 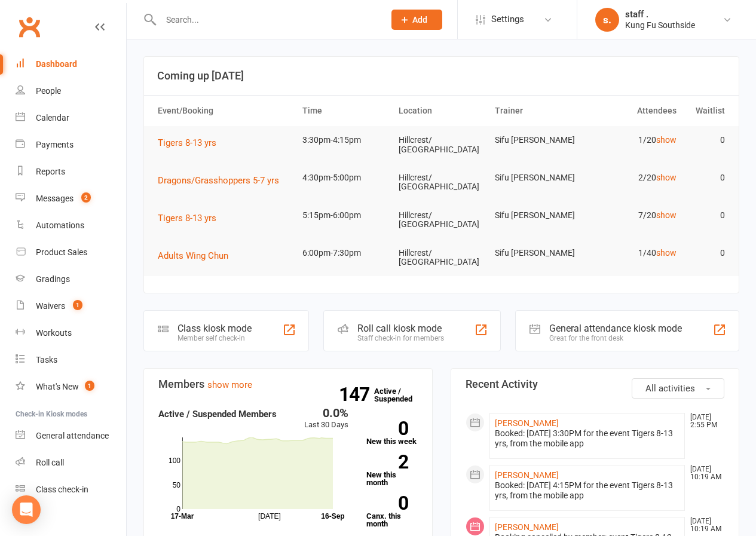 What do you see at coordinates (387, 461) in the screenshot?
I see `strong: 2` at bounding box center [387, 461].